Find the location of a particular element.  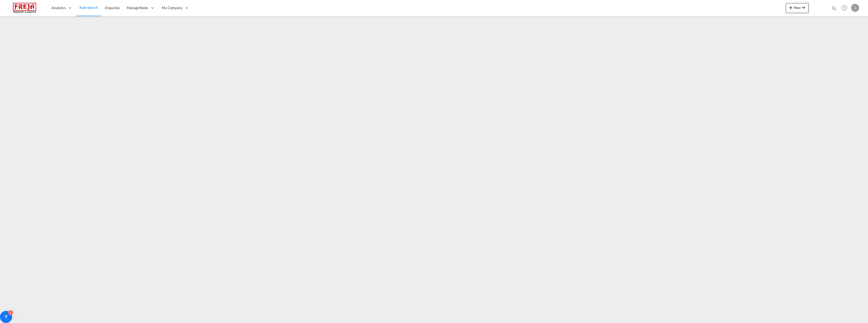

md-icon: icon-magnify is located at coordinates (835, 9).